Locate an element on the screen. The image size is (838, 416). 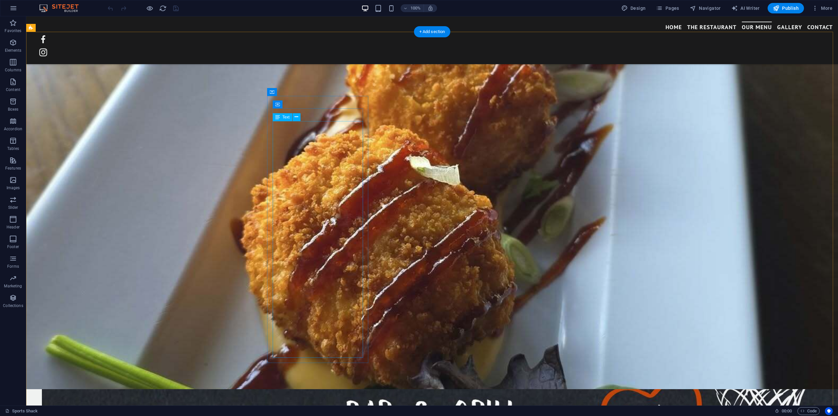
p: Forms is located at coordinates (13, 266).